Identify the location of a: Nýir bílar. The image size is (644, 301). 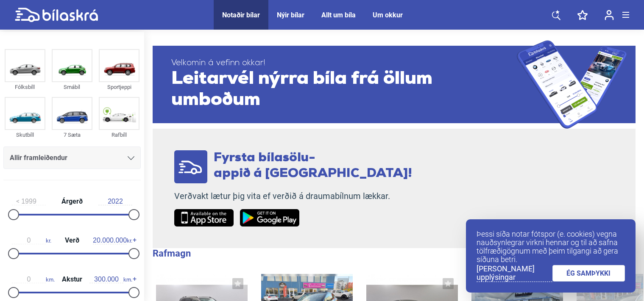
(290, 15).